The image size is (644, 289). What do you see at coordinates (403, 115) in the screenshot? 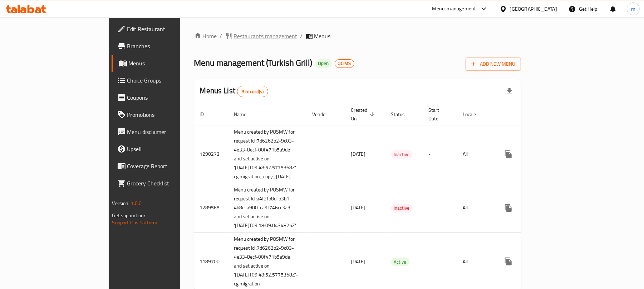
I see `span: Status` at bounding box center [403, 115].